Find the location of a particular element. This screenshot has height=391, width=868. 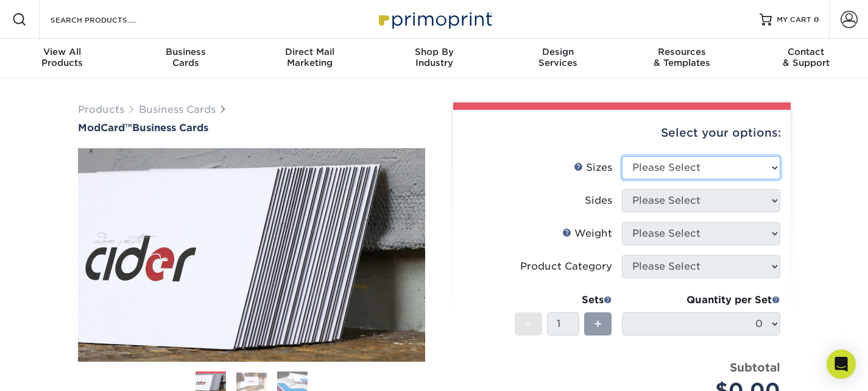

span: 0 is located at coordinates (816, 19).